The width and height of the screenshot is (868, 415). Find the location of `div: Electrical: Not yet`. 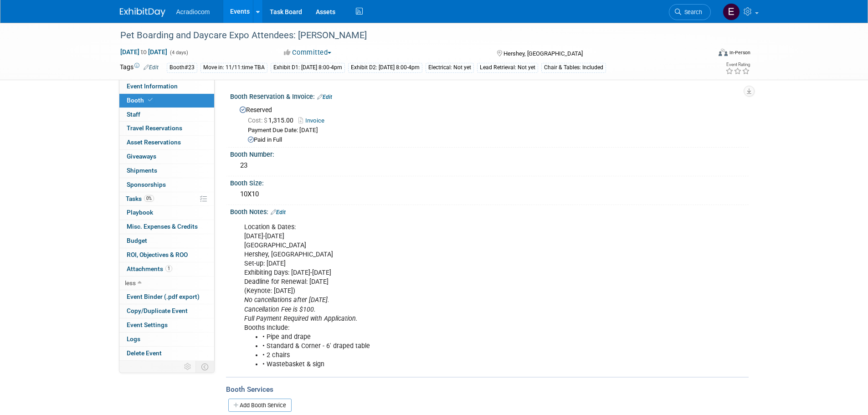

div: Electrical: Not yet is located at coordinates (450, 67).